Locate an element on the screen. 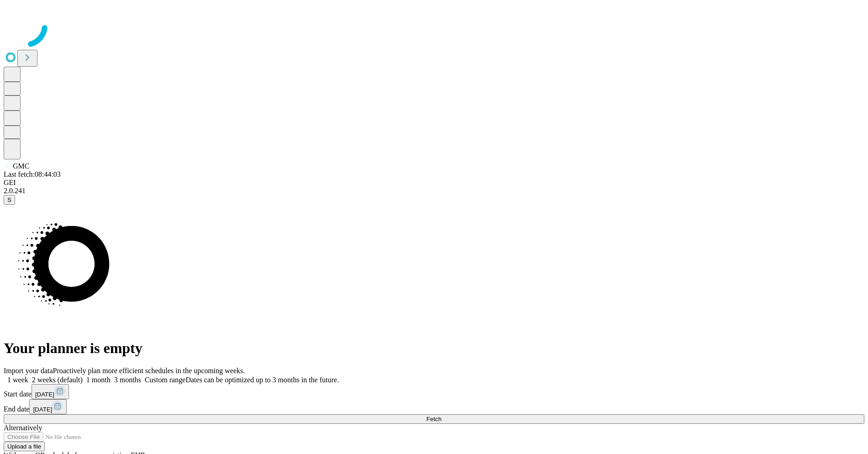 This screenshot has width=868, height=454. h1: Your planner is empty is located at coordinates (434, 348).